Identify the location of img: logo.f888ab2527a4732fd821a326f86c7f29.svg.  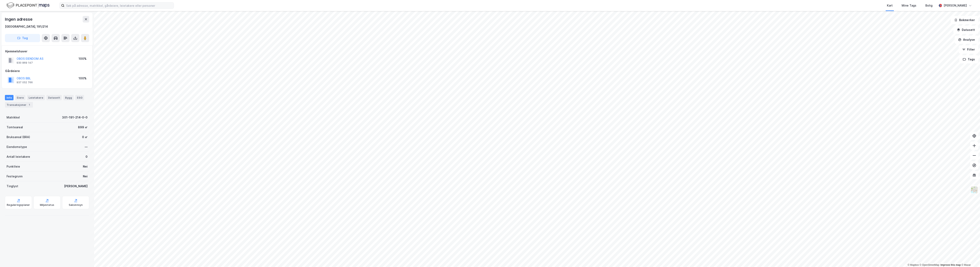
(28, 5).